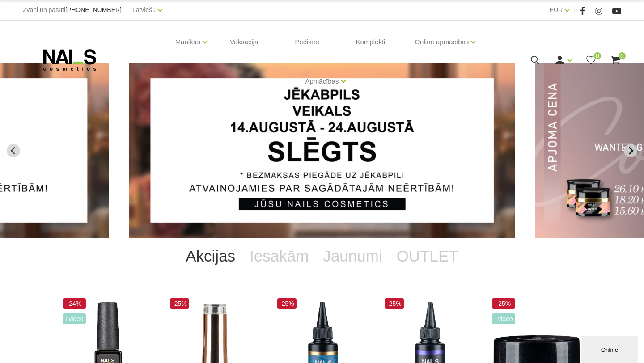 The image size is (644, 363). I want to click on a: Online apmācības, so click(442, 42).